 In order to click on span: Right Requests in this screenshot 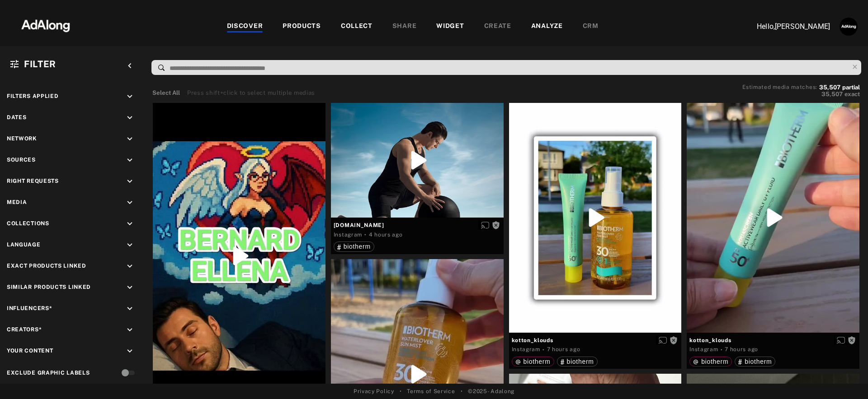, I will do `click(33, 181)`.